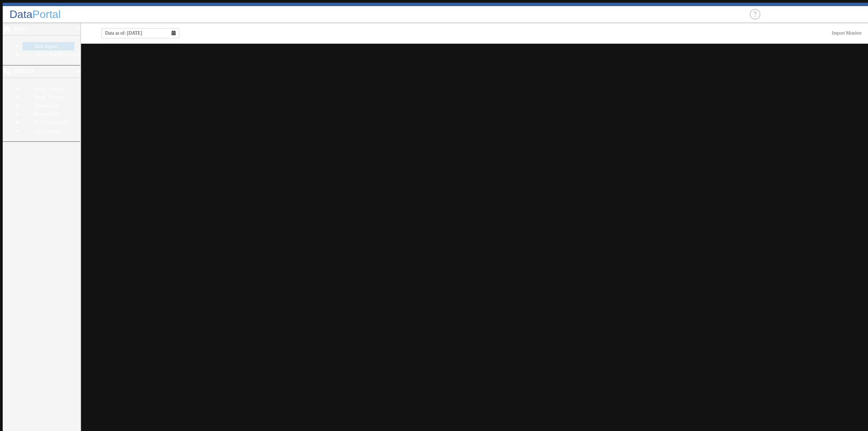 This screenshot has width=868, height=431. I want to click on div: Help, so click(755, 14).